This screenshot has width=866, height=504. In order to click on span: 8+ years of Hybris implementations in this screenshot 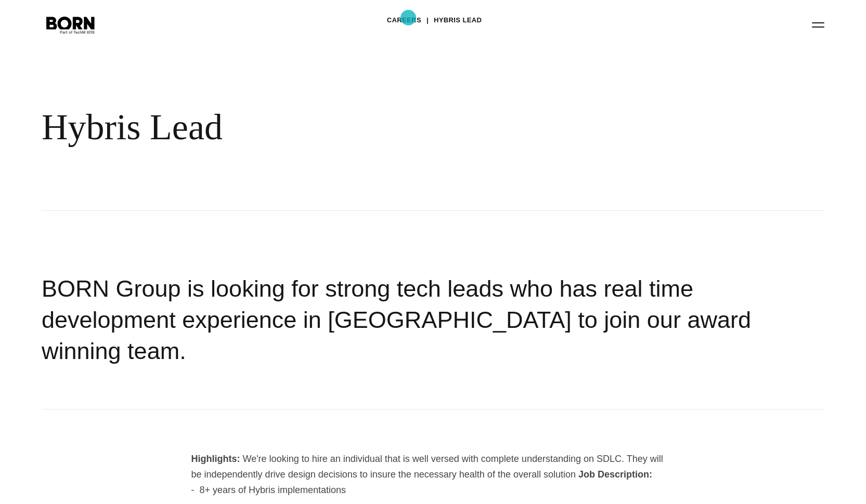, I will do `click(273, 490)`.